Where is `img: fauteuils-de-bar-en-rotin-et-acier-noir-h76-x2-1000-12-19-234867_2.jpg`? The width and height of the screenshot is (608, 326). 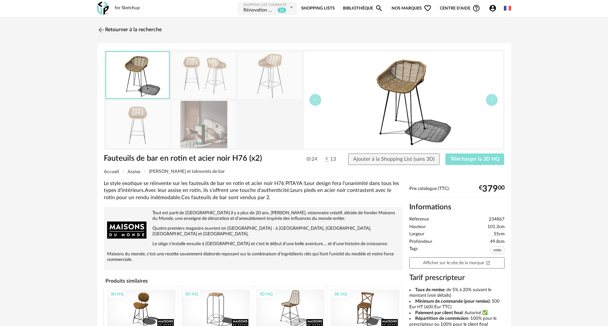
img: fauteuils-de-bar-en-rotin-et-acier-noir-h76-x2-1000-12-19-234867_2.jpg is located at coordinates (270, 75).